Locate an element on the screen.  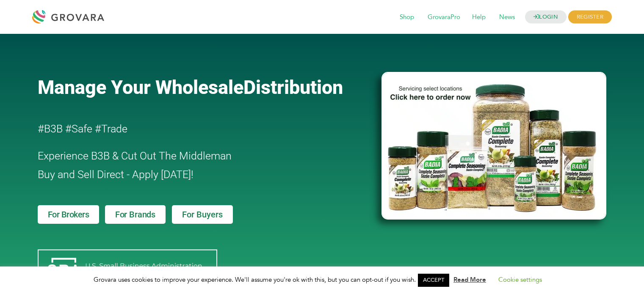
span: For Brands is located at coordinates (135, 214).